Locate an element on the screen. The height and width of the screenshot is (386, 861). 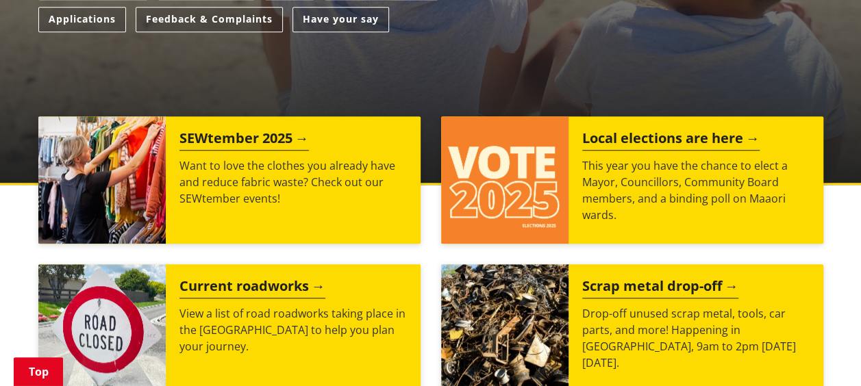
img: SEWtember is located at coordinates (102, 180).